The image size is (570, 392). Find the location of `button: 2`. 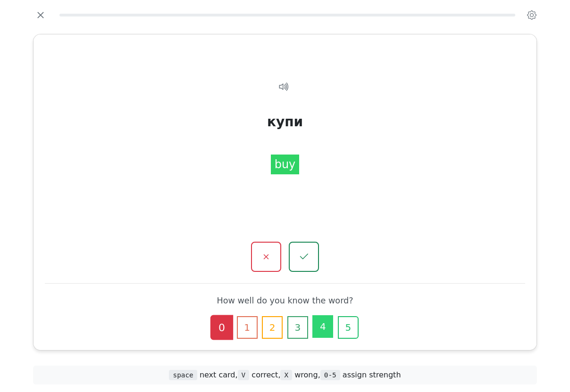

button: 2 is located at coordinates (272, 327).